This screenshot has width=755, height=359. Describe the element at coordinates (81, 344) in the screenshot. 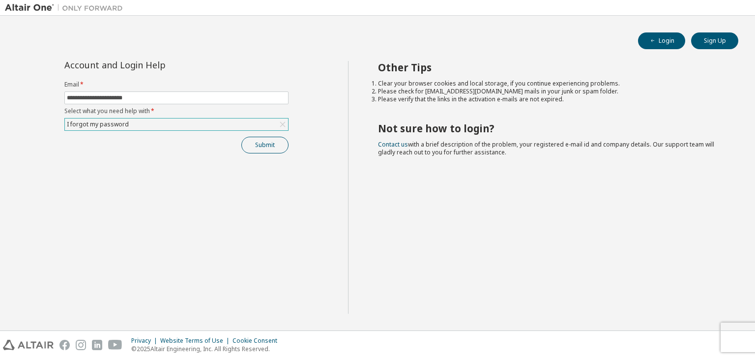

I see `img: instagram.svg` at that location.